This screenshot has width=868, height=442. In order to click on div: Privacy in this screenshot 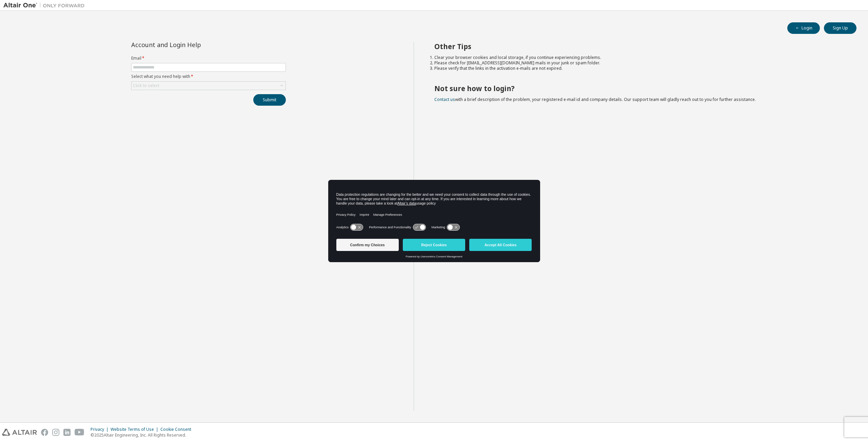, I will do `click(100, 430)`.